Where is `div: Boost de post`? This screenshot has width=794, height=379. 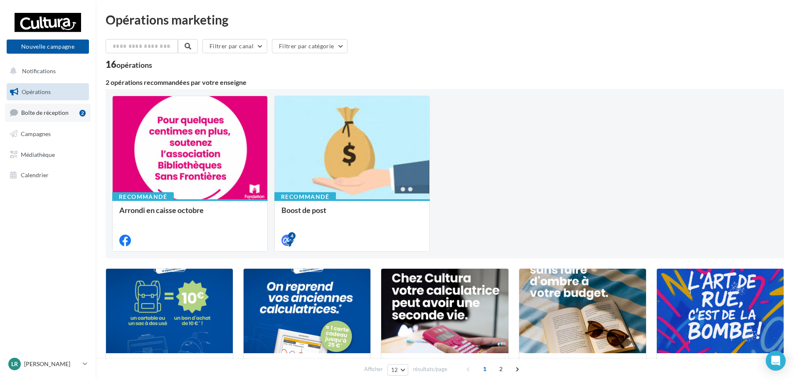
div: Boost de post is located at coordinates (352, 214).